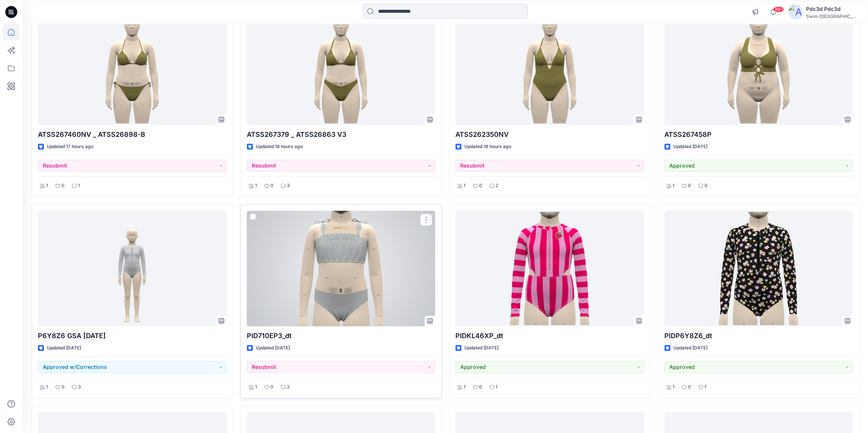  What do you see at coordinates (778, 9) in the screenshot?
I see `span: 99+` at bounding box center [778, 9].